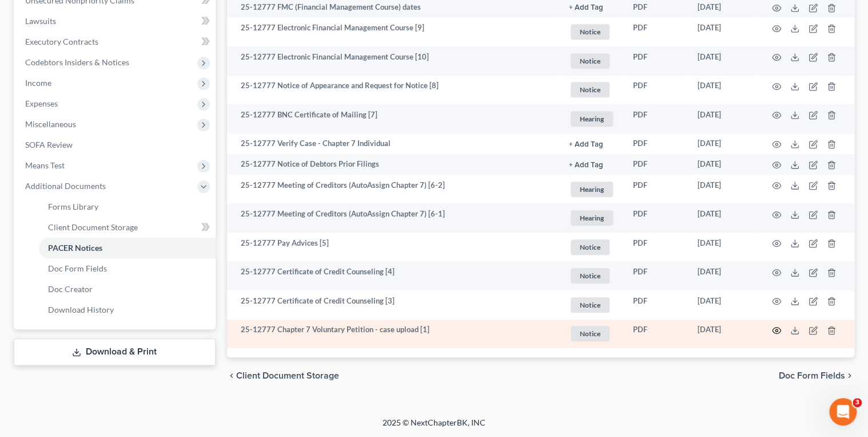 This screenshot has height=437, width=868. Describe the element at coordinates (393, 334) in the screenshot. I see `td: 25-12777 Chapter 7 Voluntary Petition - case upload [1]` at that location.